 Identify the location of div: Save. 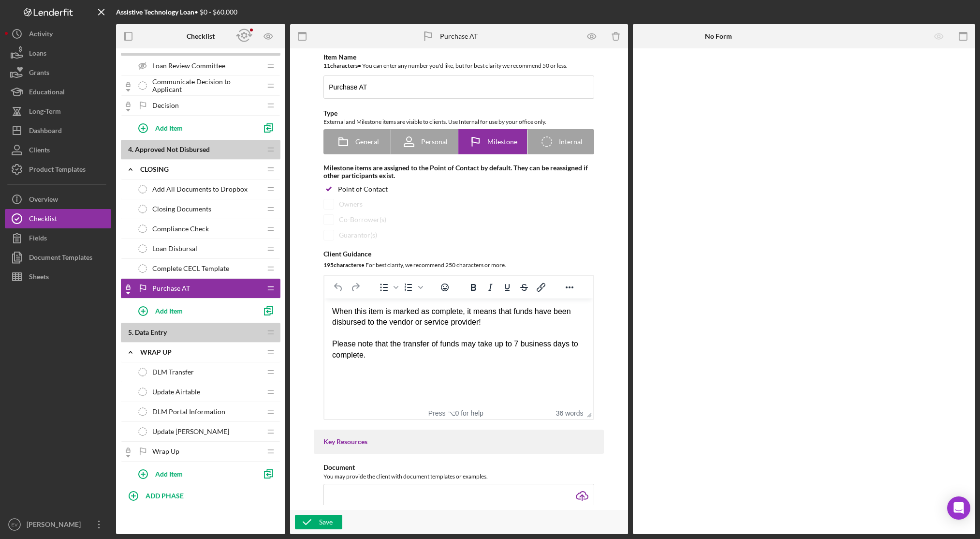
(326, 522).